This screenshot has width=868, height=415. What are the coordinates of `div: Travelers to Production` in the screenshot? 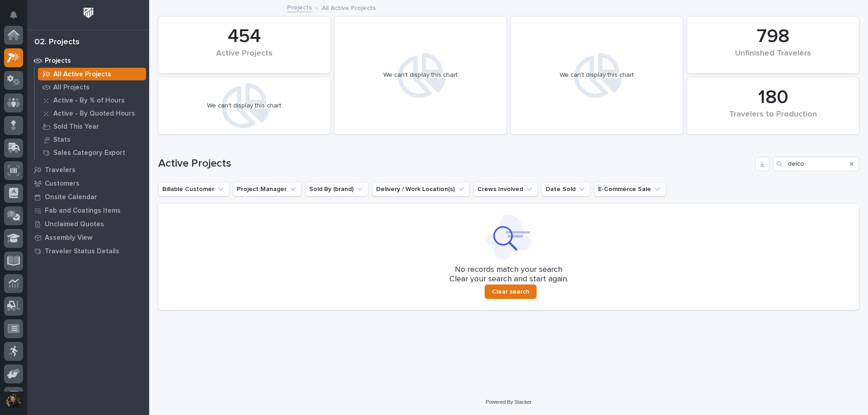 It's located at (773, 119).